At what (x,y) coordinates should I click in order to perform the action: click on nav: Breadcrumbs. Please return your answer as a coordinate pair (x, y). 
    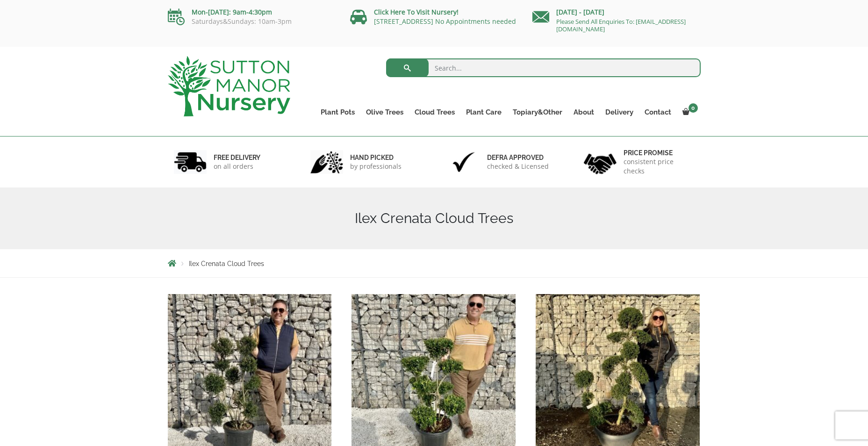
    Looking at the image, I should click on (434, 263).